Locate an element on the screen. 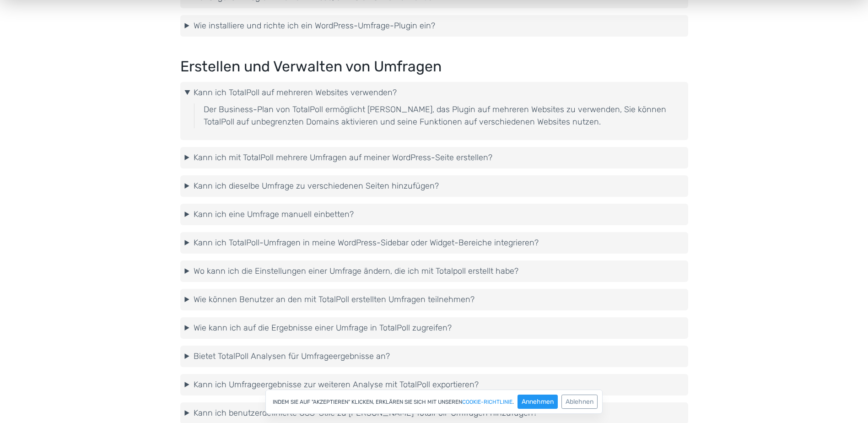 This screenshot has height=423, width=868. summary: Kann ich TotalPoll-Umfragen in meine WordPress-Sidebar oder Widget-Bereiche integrieren? is located at coordinates (434, 243).